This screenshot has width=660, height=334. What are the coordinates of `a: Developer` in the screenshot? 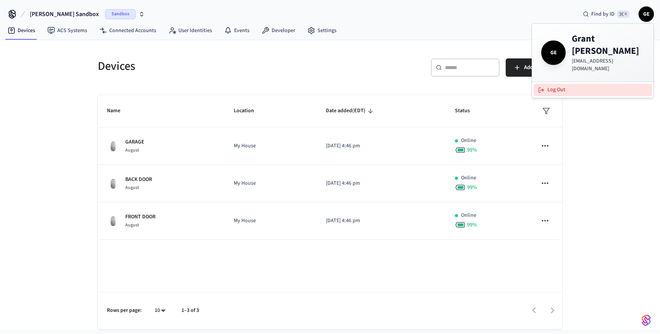 It's located at (279, 31).